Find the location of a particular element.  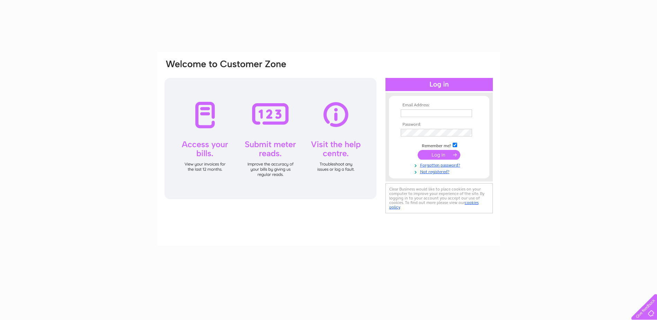

td: Remember me? is located at coordinates (439, 145).